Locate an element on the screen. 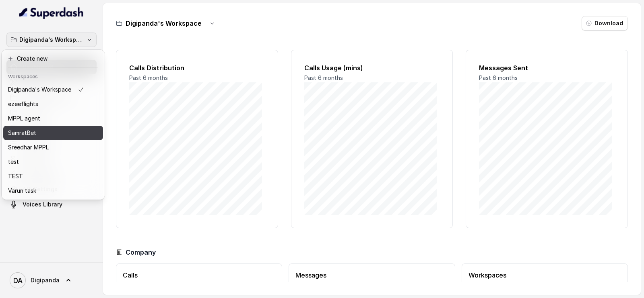  p: MPPL agent is located at coordinates (24, 119).